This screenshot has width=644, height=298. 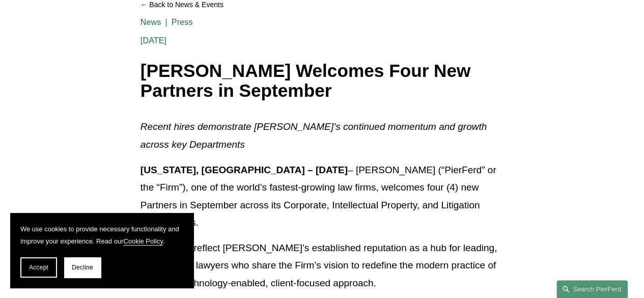 I want to click on a: Cookie Policy, so click(x=143, y=241).